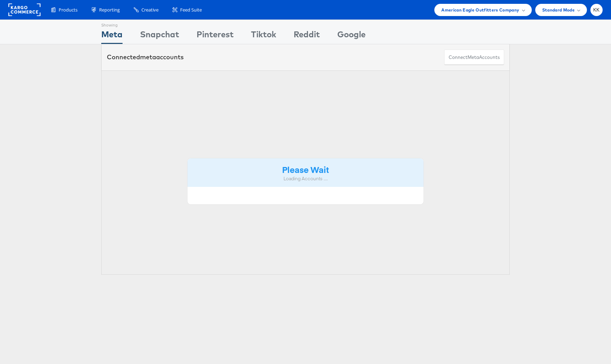  What do you see at coordinates (596, 10) in the screenshot?
I see `span: KK` at bounding box center [596, 10].